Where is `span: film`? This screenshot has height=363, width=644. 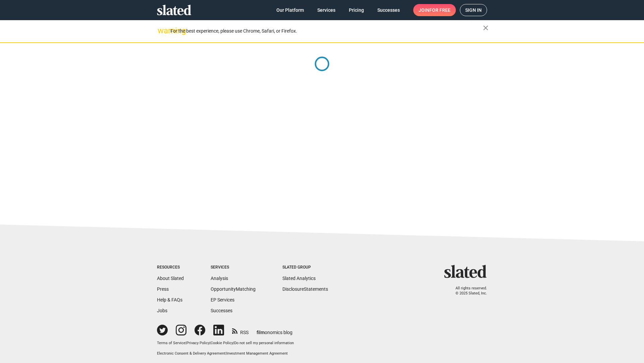
span: film is located at coordinates (261, 332).